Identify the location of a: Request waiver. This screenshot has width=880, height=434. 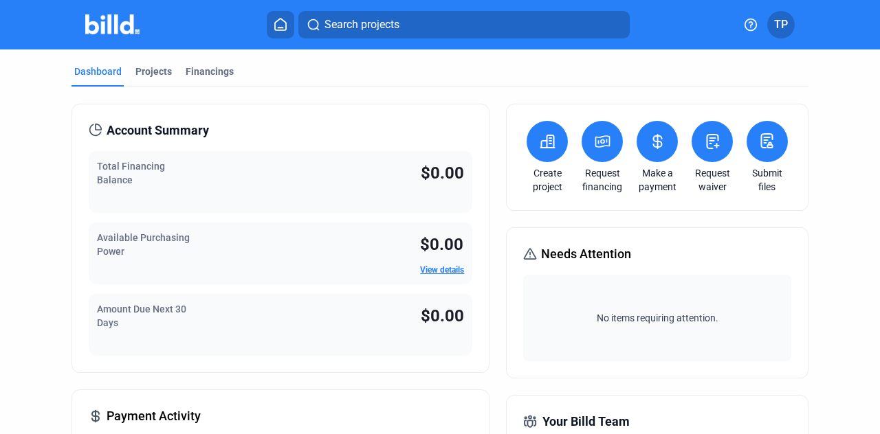
(712, 180).